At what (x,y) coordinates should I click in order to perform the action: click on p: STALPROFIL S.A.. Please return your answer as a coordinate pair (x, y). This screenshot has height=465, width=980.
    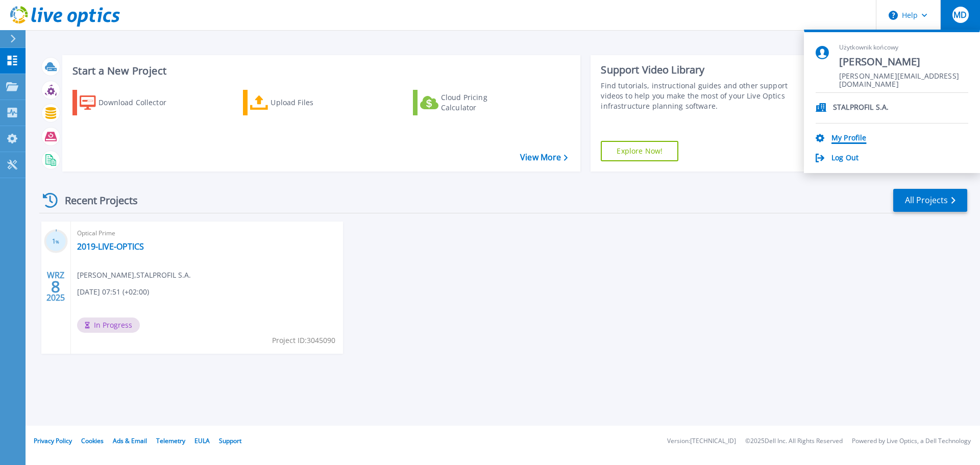
    Looking at the image, I should click on (861, 108).